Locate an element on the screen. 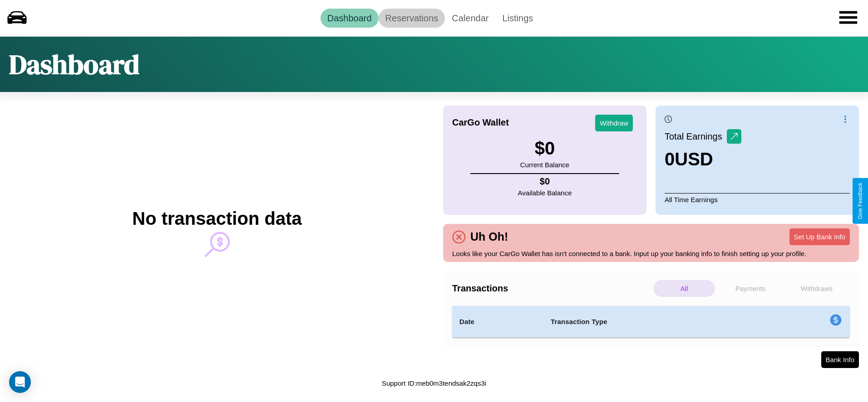 The width and height of the screenshot is (868, 402). p: Current Balance is located at coordinates (544, 164).